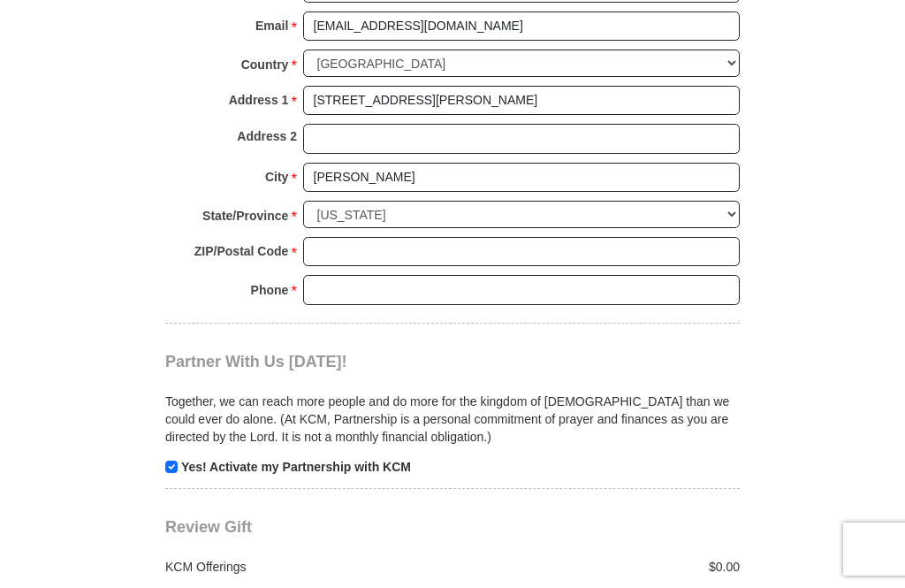 The width and height of the screenshot is (905, 588). What do you see at coordinates (269, 290) in the screenshot?
I see `strong: Phone` at bounding box center [269, 290].